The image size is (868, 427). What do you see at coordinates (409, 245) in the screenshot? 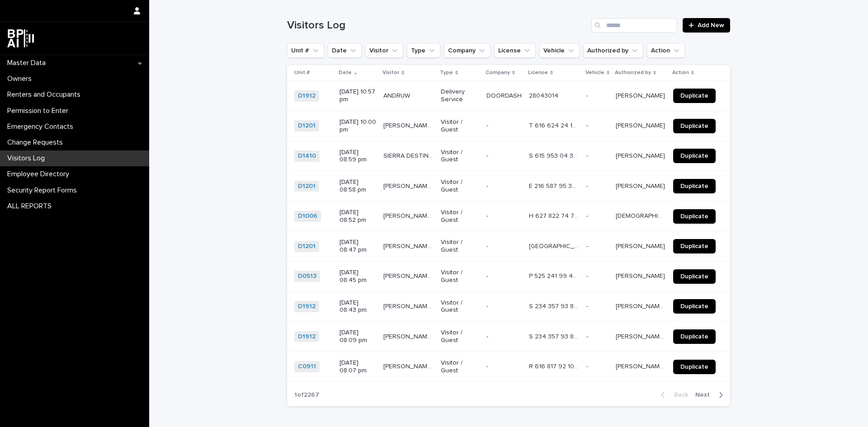
I see `p: CARVAJAL VAZQUEZ ALEX` at bounding box center [409, 245].